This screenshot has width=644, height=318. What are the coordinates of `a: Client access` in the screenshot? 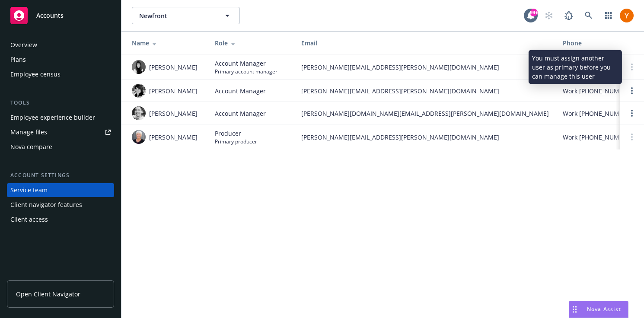 It's located at (61, 219).